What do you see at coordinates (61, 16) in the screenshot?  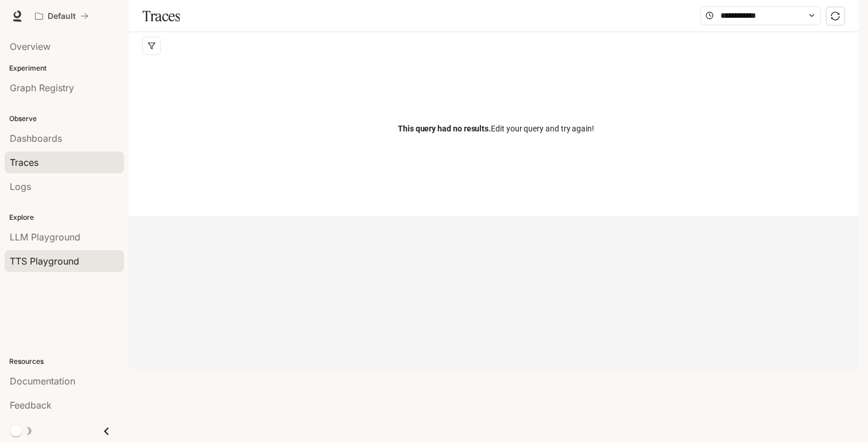 I see `button: All workspaces` at bounding box center [61, 16].